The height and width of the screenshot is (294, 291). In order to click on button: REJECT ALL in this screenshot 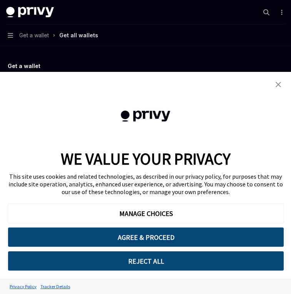, I will do `click(146, 261)`.